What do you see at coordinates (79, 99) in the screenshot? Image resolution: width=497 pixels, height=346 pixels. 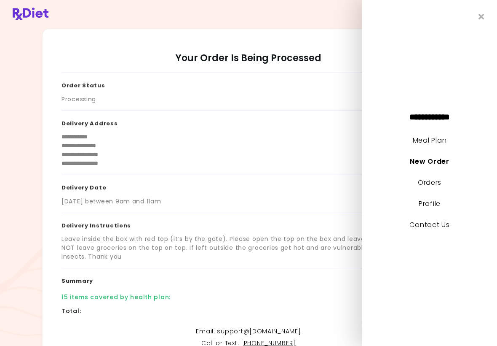 I see `div: Processing` at bounding box center [79, 99].